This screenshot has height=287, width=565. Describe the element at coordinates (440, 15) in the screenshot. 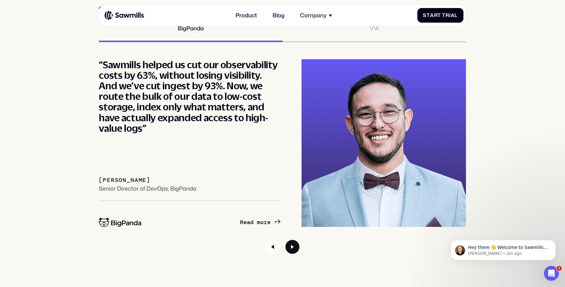

I see `a: StartTrial` at that location.